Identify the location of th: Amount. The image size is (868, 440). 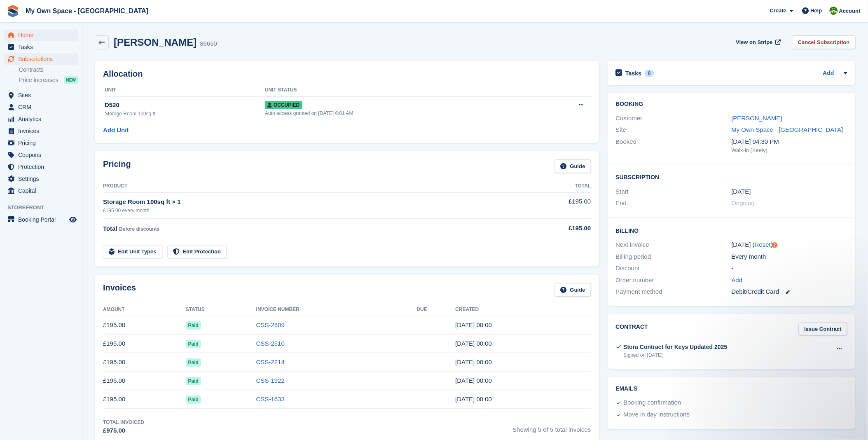
(144, 310).